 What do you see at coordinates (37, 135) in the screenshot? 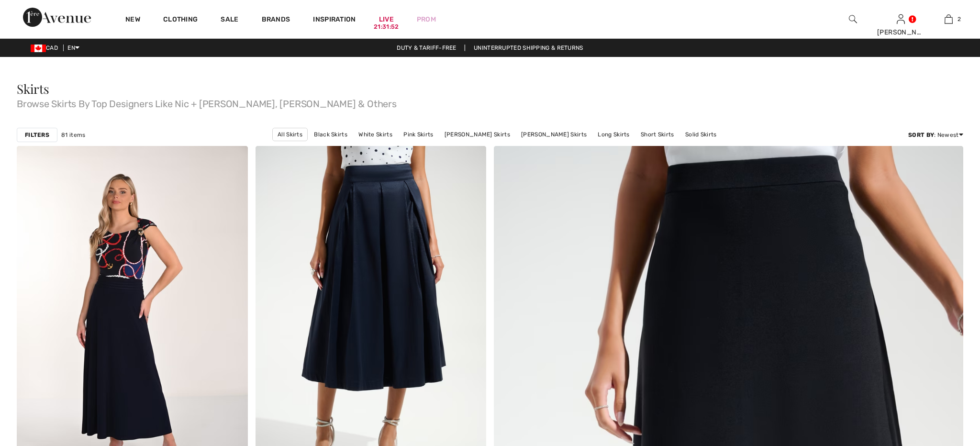
I see `strong: Filters` at bounding box center [37, 135].